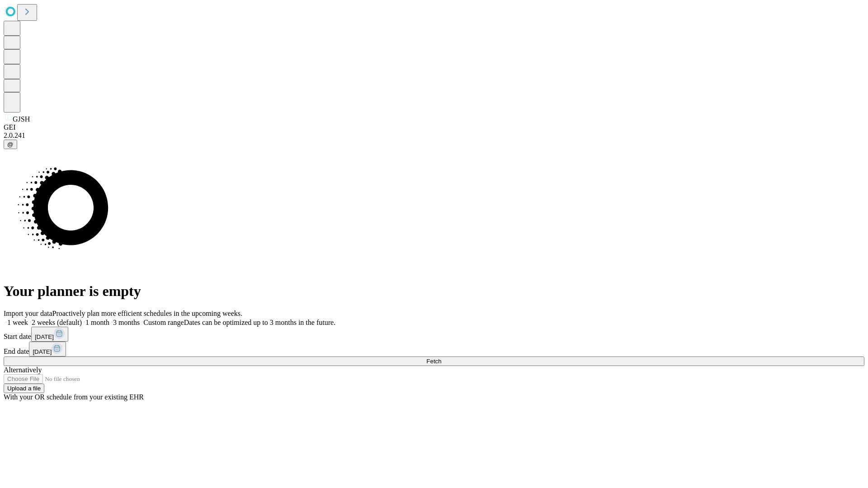 Image resolution: width=868 pixels, height=488 pixels. I want to click on button: Fetch, so click(434, 361).